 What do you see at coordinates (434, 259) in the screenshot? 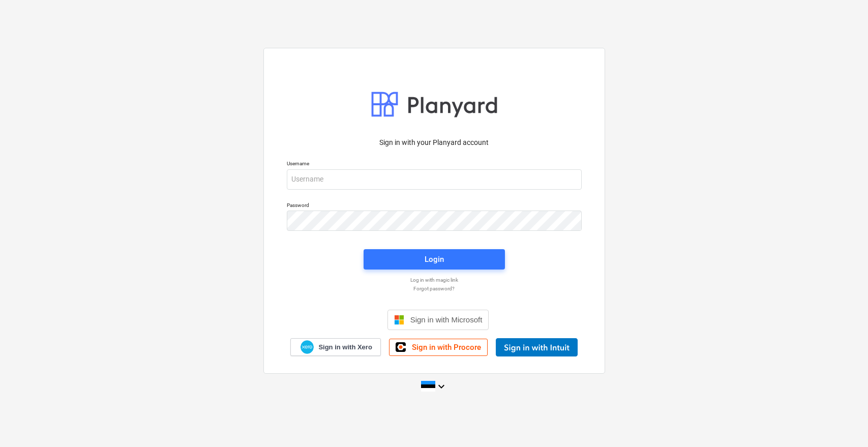
I see `div: Login` at bounding box center [434, 259].